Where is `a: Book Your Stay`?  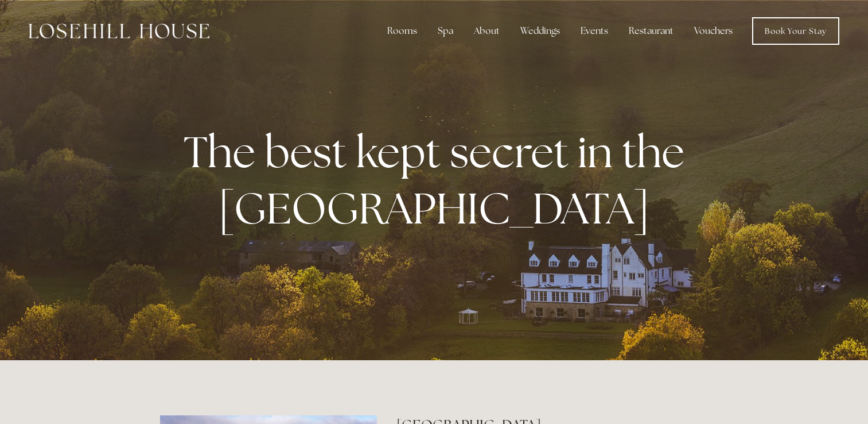 a: Book Your Stay is located at coordinates (796, 31).